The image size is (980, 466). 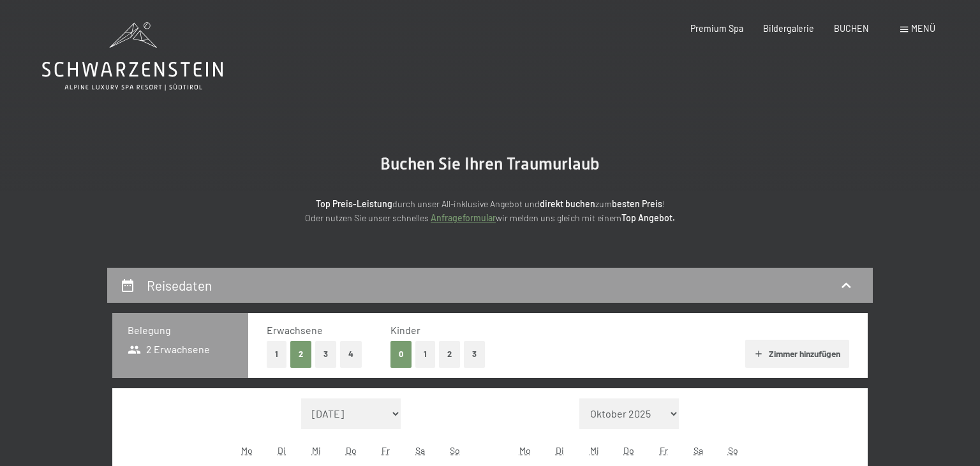 I want to click on span: Premium Spa, so click(x=717, y=28).